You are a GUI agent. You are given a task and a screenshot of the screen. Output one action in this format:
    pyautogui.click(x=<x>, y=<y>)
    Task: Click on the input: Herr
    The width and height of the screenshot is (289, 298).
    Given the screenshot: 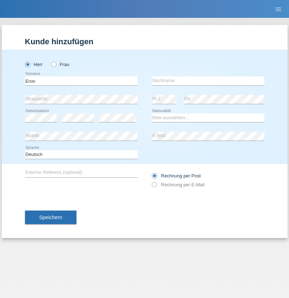 What is the action you would take?
    pyautogui.click(x=27, y=64)
    